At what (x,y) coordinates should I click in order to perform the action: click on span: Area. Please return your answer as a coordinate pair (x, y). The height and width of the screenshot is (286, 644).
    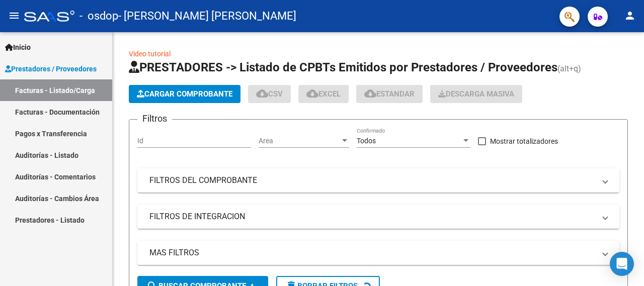
    Looking at the image, I should click on (299, 141).